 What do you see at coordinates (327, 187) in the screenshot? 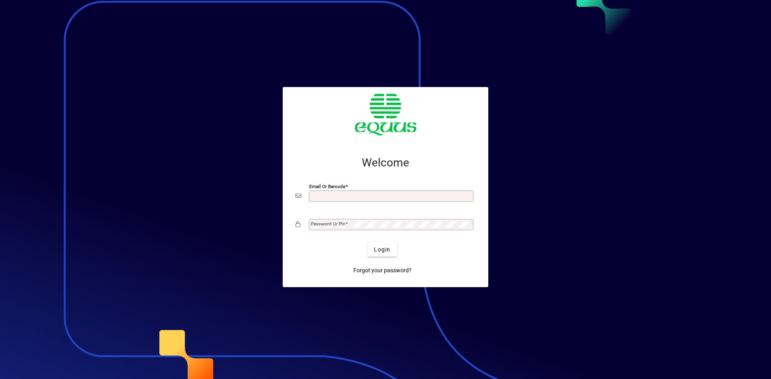
I see `mat-label: Email or Barcode` at bounding box center [327, 187].